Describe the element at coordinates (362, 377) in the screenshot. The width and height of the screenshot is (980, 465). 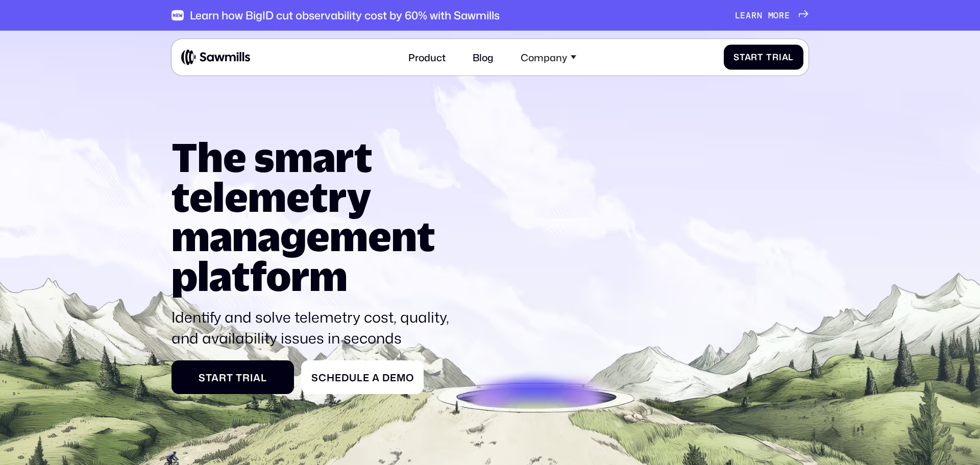
I see `a: Schedule a Demo` at that location.